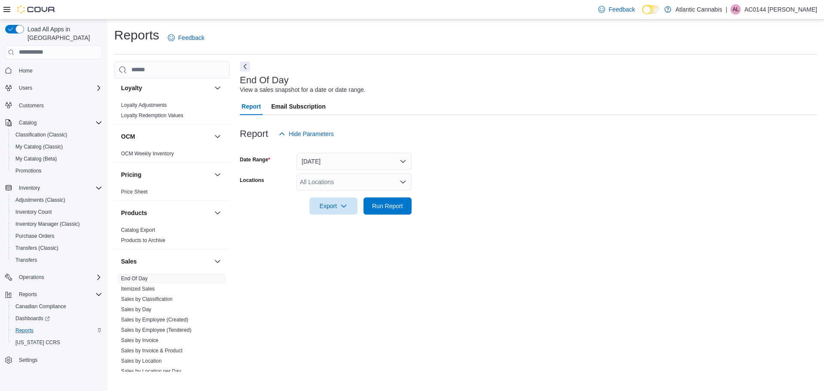 This screenshot has height=391, width=824. What do you see at coordinates (57, 135) in the screenshot?
I see `button: Classification (Classic)` at bounding box center [57, 135].